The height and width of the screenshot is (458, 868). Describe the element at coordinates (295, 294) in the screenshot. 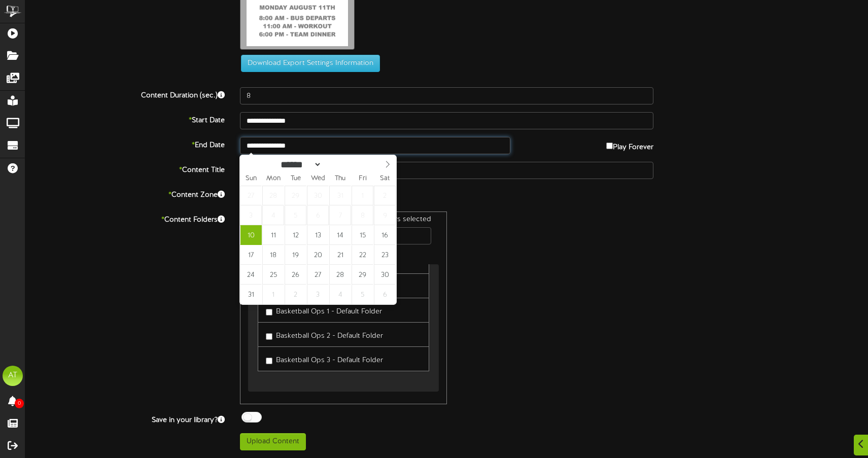

I see `span: September 2, 2025` at that location.